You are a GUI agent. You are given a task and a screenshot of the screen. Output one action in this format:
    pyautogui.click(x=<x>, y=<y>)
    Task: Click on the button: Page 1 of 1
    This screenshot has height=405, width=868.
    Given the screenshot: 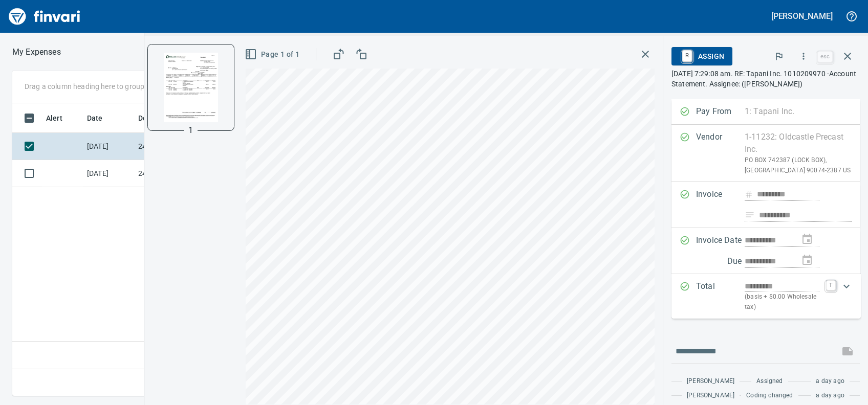 What is the action you would take?
    pyautogui.click(x=273, y=54)
    